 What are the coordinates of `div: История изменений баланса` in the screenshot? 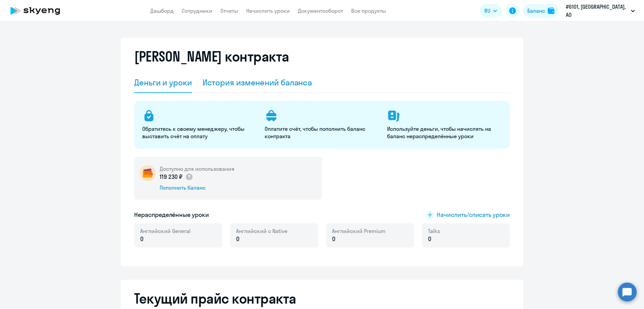 It's located at (258, 82).